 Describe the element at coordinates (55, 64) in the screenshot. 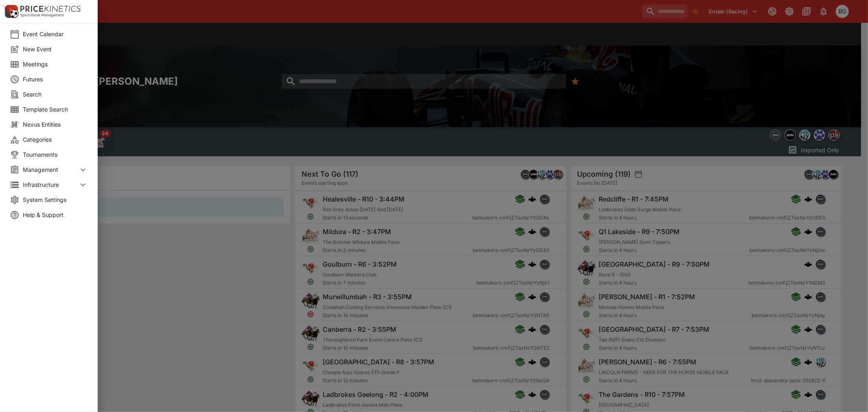

I see `span: Meetings` at that location.